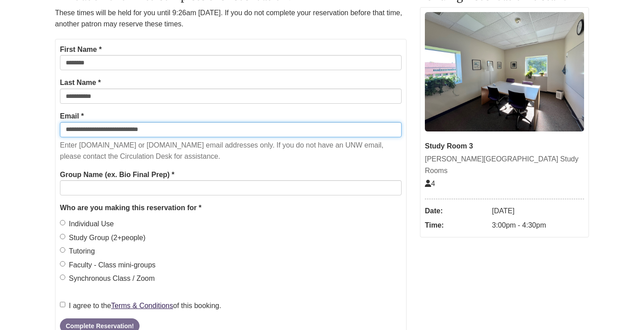  What do you see at coordinates (87, 224) in the screenshot?
I see `label: Individual Use` at bounding box center [87, 224].